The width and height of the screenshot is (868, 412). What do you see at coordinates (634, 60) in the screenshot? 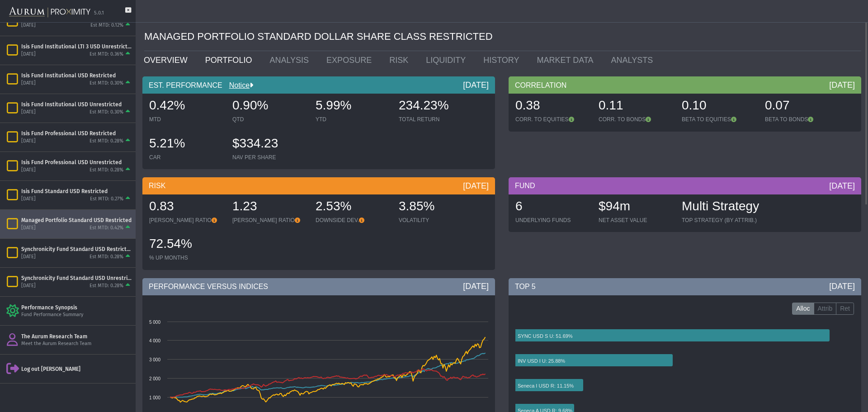
I see `a: ANALYSTS` at bounding box center [634, 60].